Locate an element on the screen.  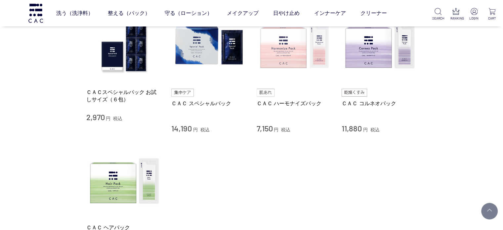
span: 14,190 is located at coordinates (181, 128).